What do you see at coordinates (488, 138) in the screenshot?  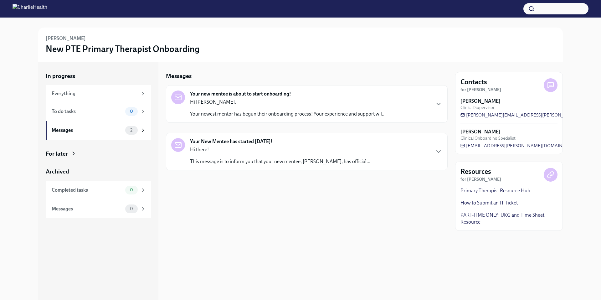 I see `span: Clinical Onboarding Specialist` at bounding box center [488, 138].